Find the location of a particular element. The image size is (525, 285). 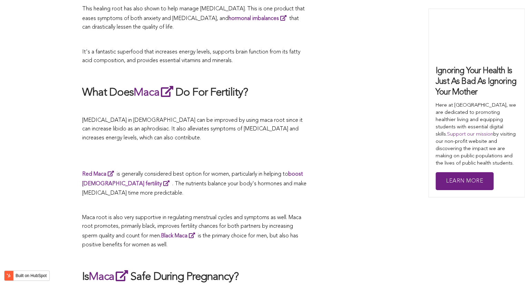

label: Built on HubSpot is located at coordinates (31, 276).